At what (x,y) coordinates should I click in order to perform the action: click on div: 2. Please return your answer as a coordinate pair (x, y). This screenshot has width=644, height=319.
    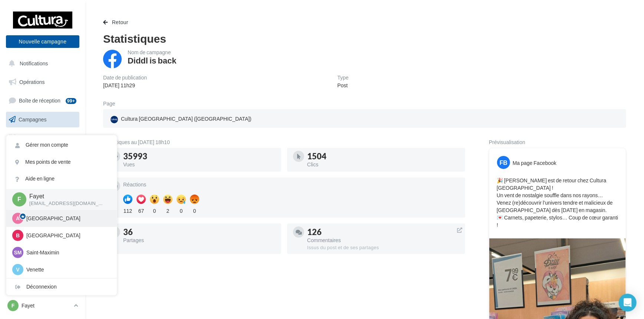
    Looking at the image, I should click on (168, 210).